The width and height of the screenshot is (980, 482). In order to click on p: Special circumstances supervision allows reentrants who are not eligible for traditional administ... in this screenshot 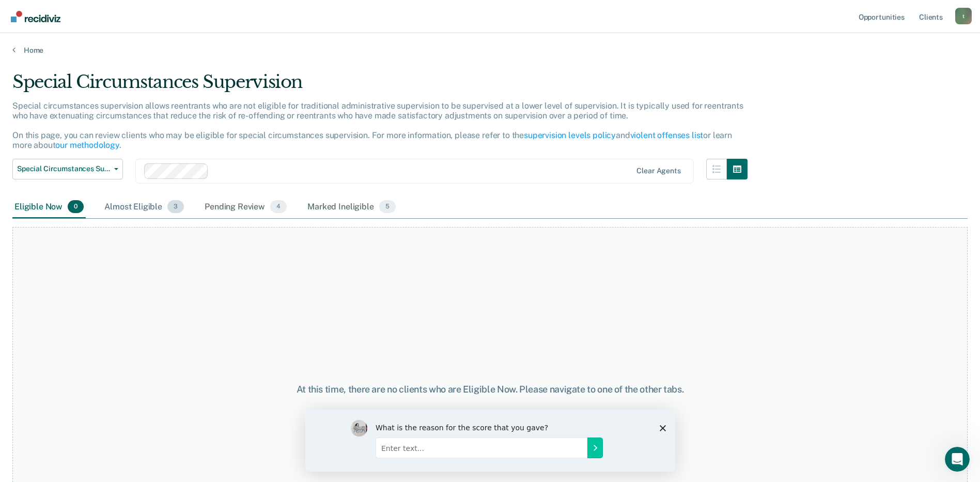, I will do `click(378, 125)`.